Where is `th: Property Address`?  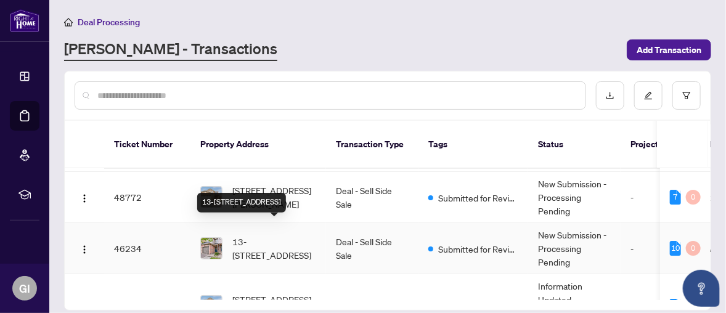
th: Property Address is located at coordinates (258, 145).